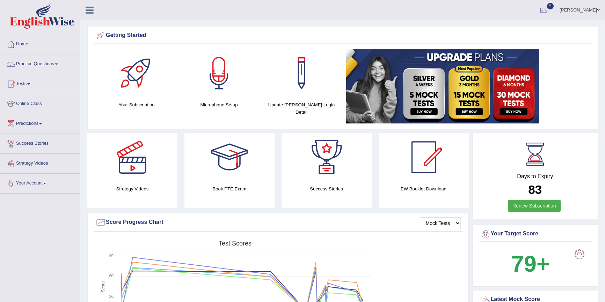  I want to click on h4: Book PTE Exam, so click(229, 189).